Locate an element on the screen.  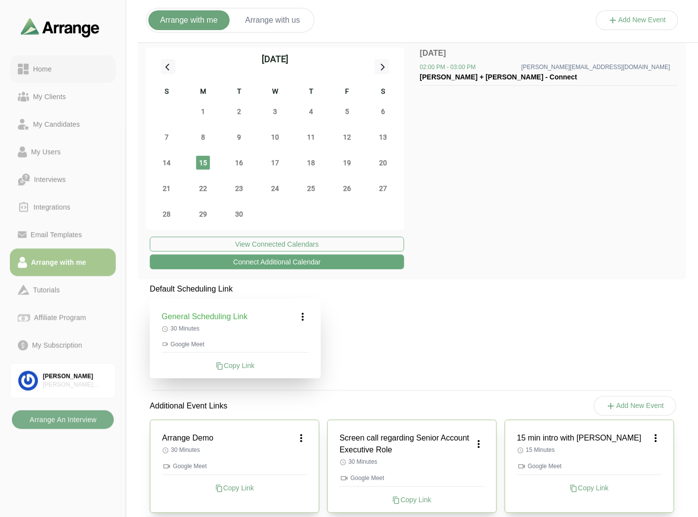
a: Home is located at coordinates (63, 69).